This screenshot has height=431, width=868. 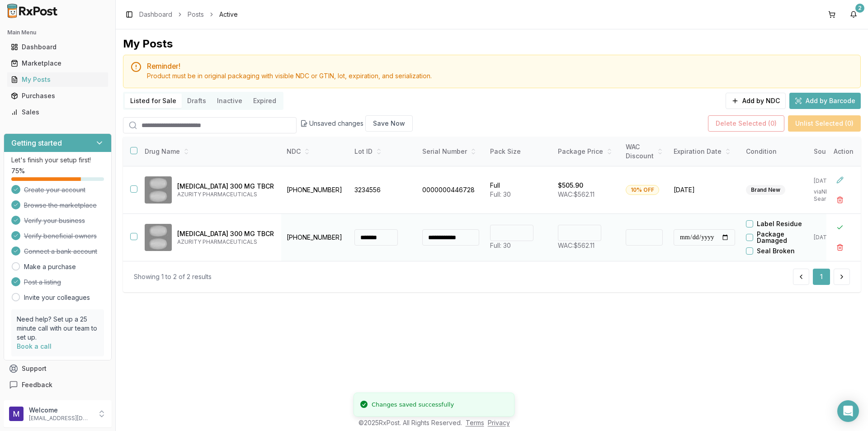 I want to click on button: 1, so click(x=822, y=276).